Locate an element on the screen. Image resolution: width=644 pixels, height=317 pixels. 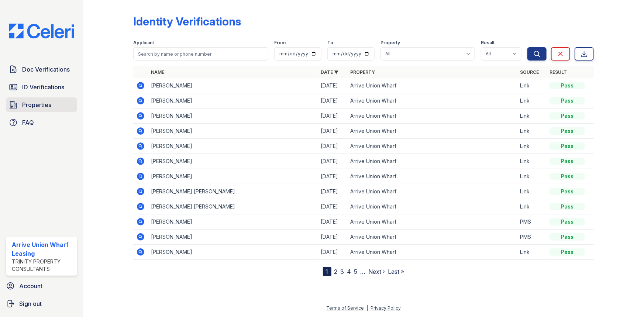
span: Doc Verifications is located at coordinates (46, 69).